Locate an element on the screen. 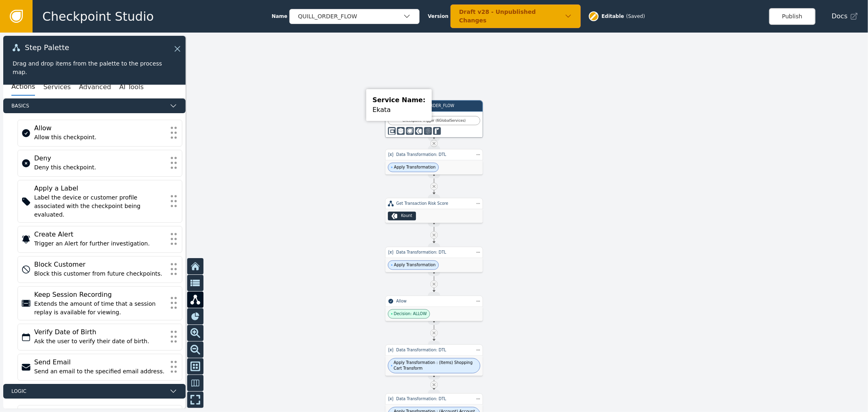 The height and width of the screenshot is (412, 868). div: Block this customer from future checkpoints. is located at coordinates (100, 274).